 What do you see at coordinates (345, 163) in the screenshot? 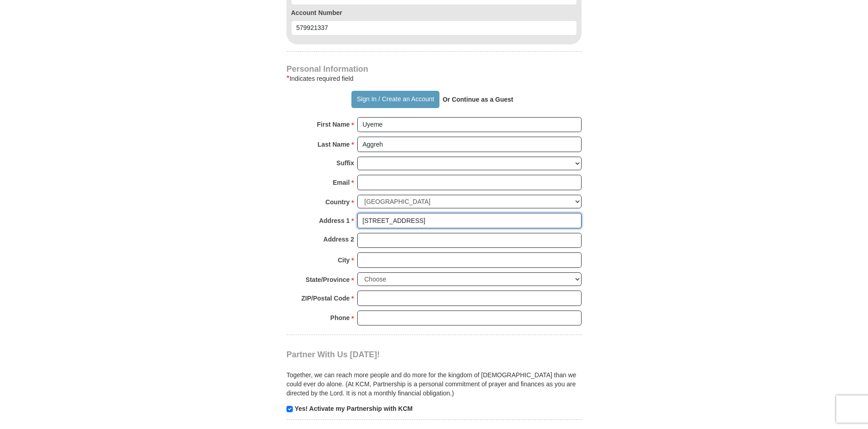
I see `strong: Suffix` at bounding box center [345, 163].